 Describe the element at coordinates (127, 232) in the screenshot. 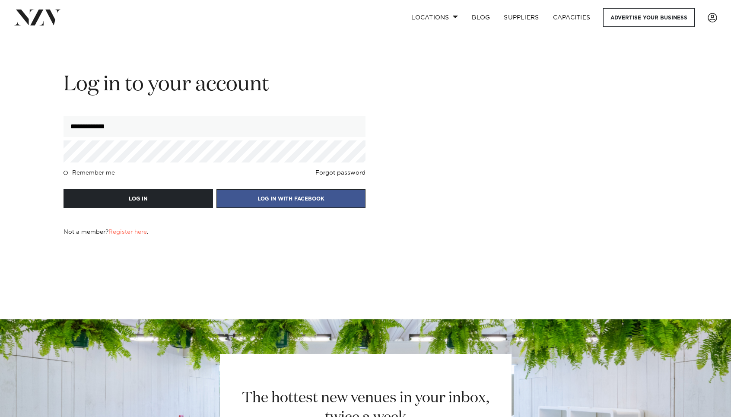

I see `mark: Register here` at that location.